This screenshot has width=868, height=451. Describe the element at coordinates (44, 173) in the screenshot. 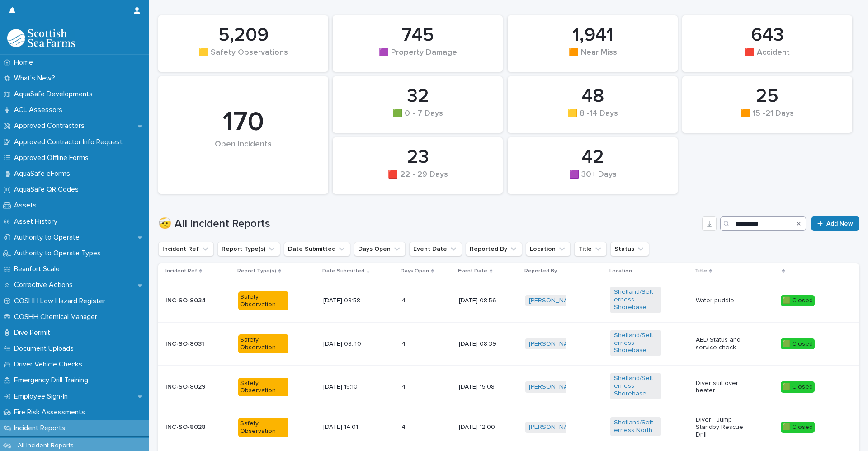

I see `p: AquaSafe eForms` at that location.